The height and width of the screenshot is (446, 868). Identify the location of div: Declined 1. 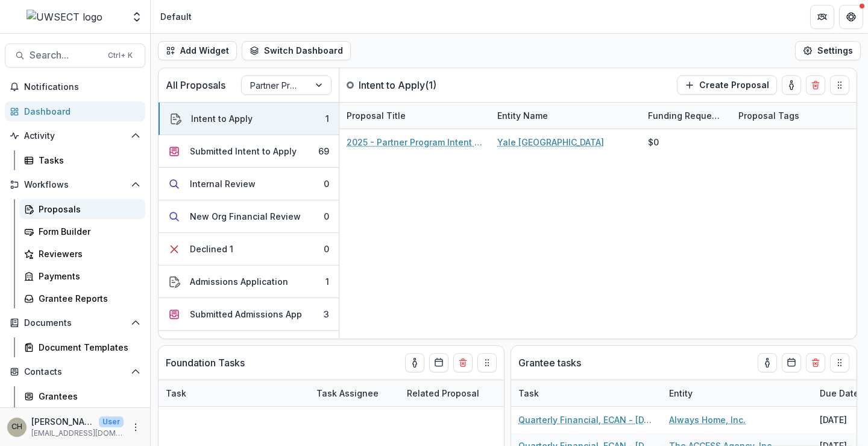
(212, 249).